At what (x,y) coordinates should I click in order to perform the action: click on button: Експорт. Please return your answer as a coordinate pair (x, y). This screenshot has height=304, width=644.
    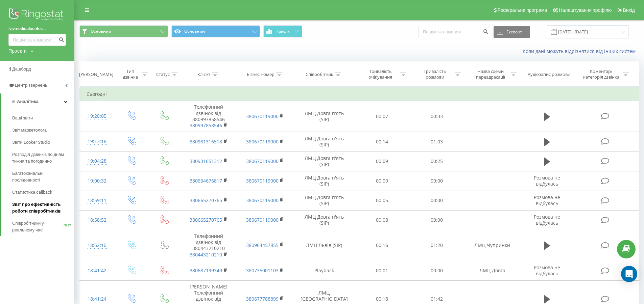
    Looking at the image, I should click on (512, 32).